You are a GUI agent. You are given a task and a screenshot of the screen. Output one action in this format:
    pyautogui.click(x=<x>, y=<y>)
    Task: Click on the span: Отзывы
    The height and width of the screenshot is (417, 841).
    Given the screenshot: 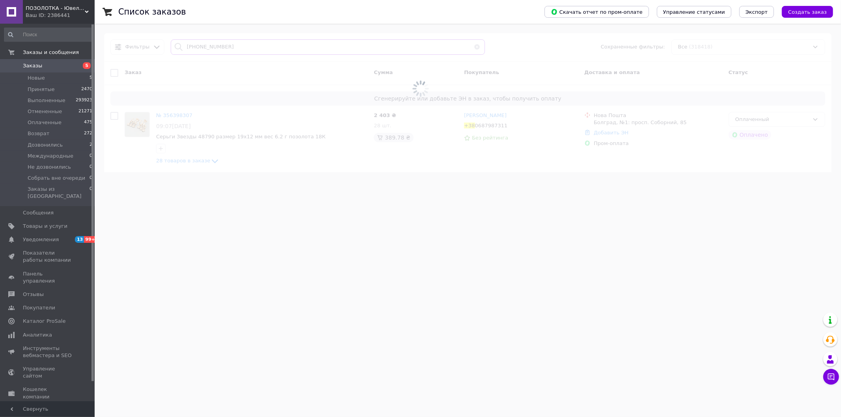 What is the action you would take?
    pyautogui.click(x=33, y=295)
    